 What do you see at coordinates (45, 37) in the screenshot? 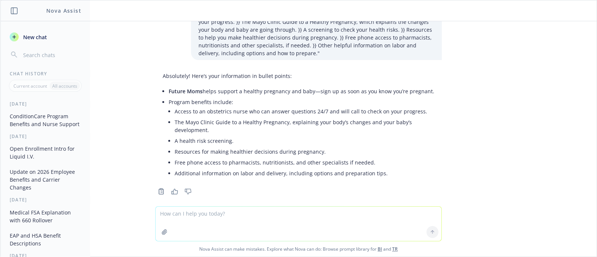
I see `button: New chat` at bounding box center [45, 37].